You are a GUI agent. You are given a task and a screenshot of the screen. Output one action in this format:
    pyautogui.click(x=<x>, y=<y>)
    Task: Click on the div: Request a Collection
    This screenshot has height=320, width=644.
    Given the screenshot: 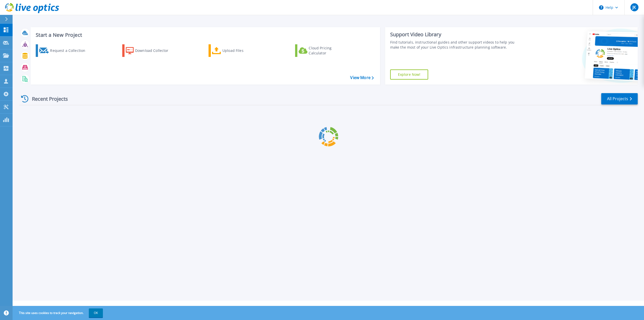 What is the action you would take?
    pyautogui.click(x=70, y=50)
    